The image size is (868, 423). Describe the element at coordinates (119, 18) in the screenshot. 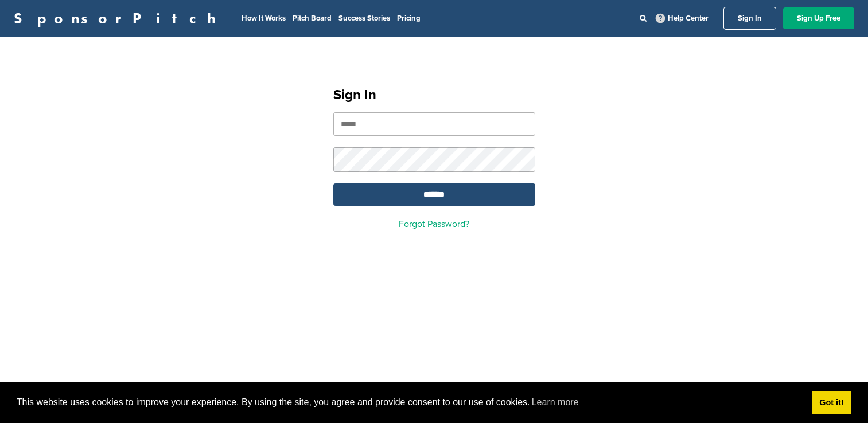

I see `a: SponsorPitch` at that location.